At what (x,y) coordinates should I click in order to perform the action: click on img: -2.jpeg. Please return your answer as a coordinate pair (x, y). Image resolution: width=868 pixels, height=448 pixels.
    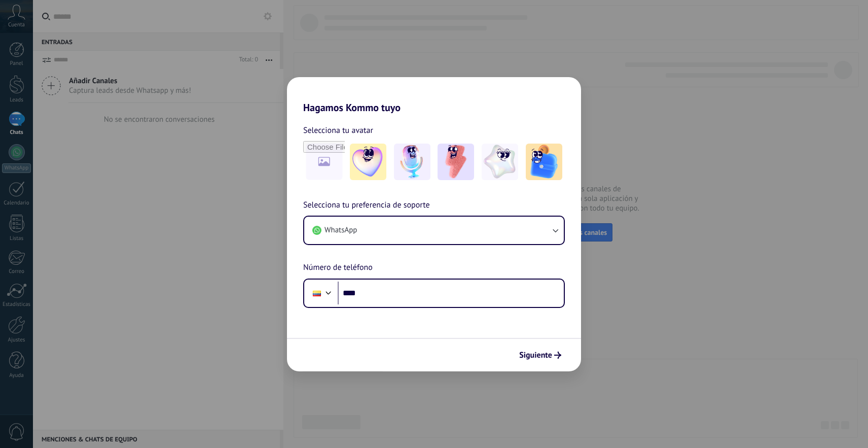
    Looking at the image, I should click on (413, 162).